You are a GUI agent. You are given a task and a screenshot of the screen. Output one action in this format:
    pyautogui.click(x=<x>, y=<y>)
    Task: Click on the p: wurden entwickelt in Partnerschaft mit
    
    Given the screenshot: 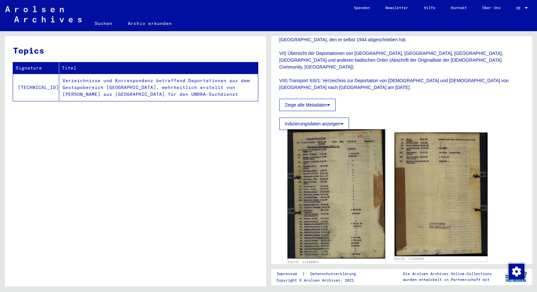 What is the action you would take?
    pyautogui.click(x=447, y=280)
    